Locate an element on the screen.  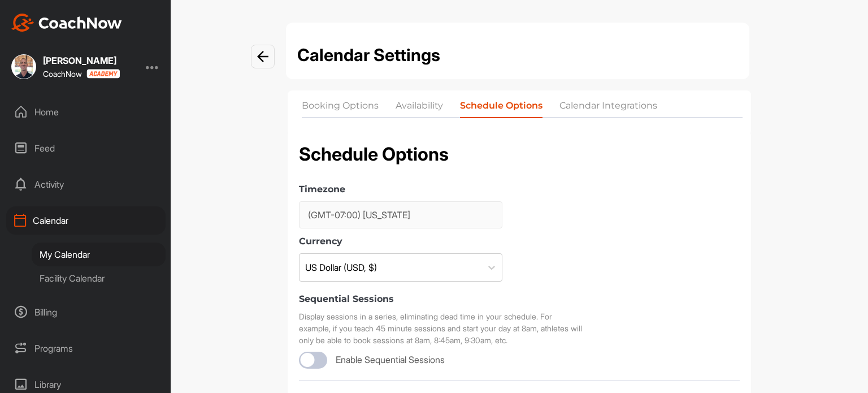
div: Facility Calendar is located at coordinates (98, 278).